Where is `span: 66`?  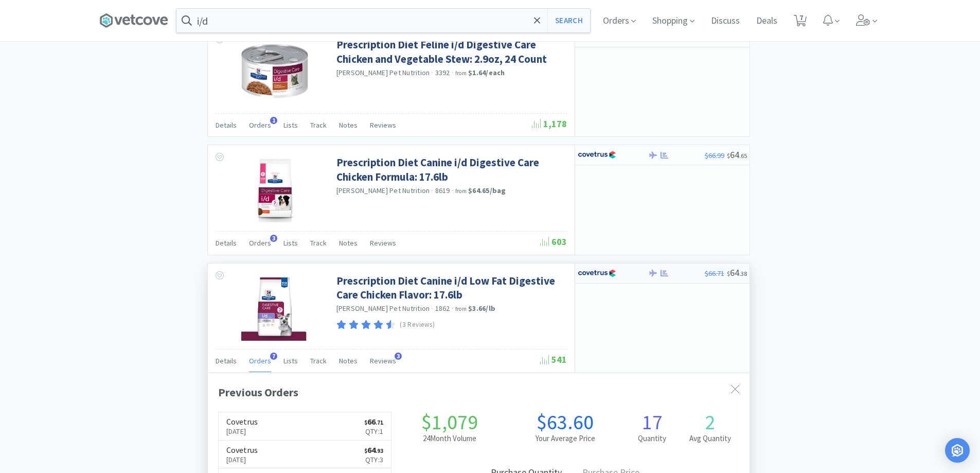
span: 66 is located at coordinates (374, 422).